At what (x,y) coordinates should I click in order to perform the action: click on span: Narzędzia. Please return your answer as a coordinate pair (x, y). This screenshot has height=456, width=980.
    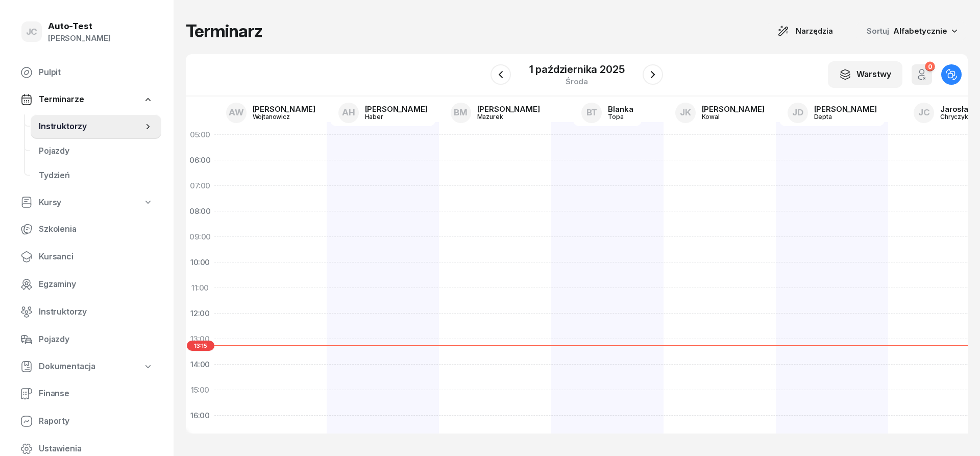
    Looking at the image, I should click on (814, 31).